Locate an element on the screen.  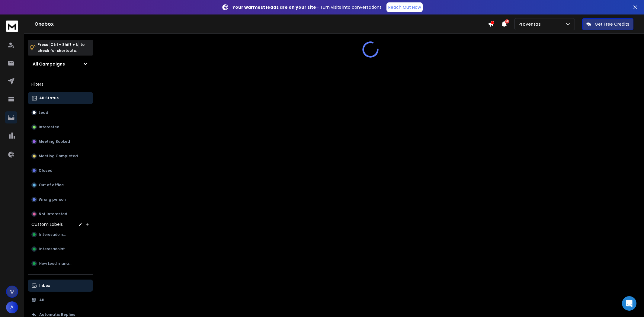
p: Out of office is located at coordinates (51, 185).